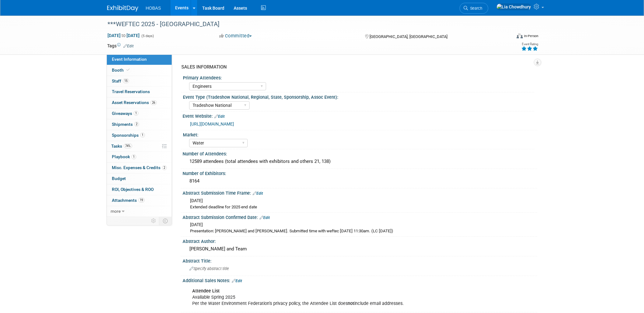 The width and height of the screenshot is (644, 313). Describe the element at coordinates (139, 157) in the screenshot. I see `a: Playbook1` at that location.